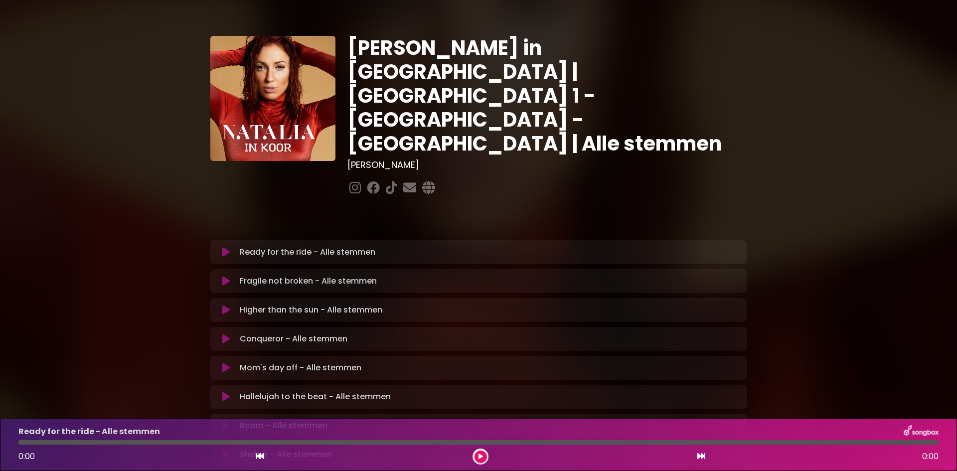 This screenshot has width=957, height=471. Describe the element at coordinates (311, 310) in the screenshot. I see `p: Higher than the sun - Alle stemmen` at that location.